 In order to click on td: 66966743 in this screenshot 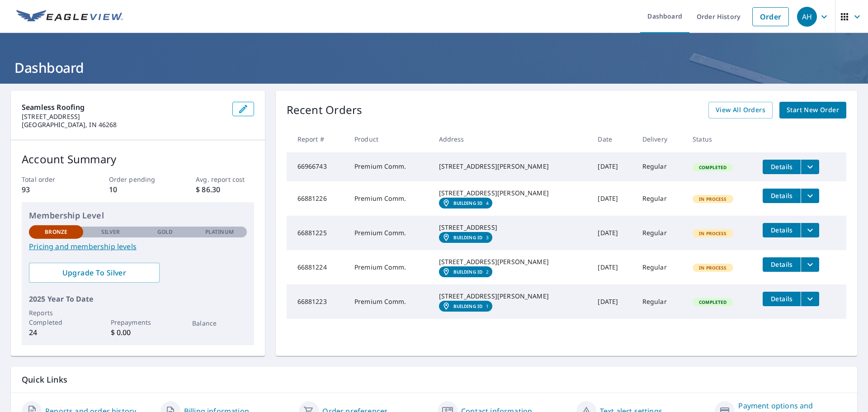, I will do `click(317, 167)`.